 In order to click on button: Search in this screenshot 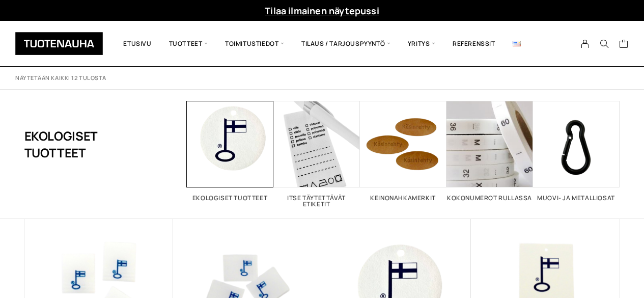, I will do `click(605, 44)`.